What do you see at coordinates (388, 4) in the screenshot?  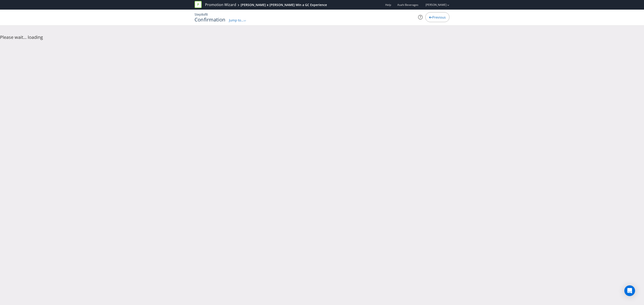 I see `a: Help` at bounding box center [388, 4].